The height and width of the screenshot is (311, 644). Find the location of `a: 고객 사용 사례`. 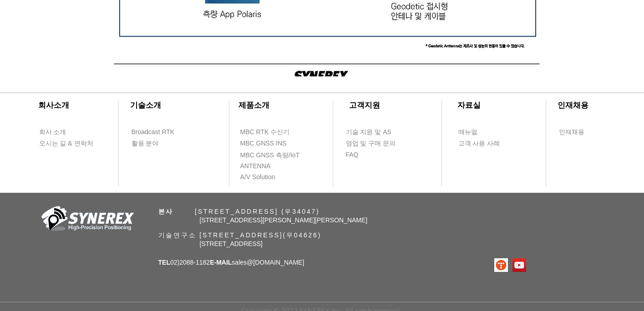

a: 고객 사용 사례 is located at coordinates (484, 143).